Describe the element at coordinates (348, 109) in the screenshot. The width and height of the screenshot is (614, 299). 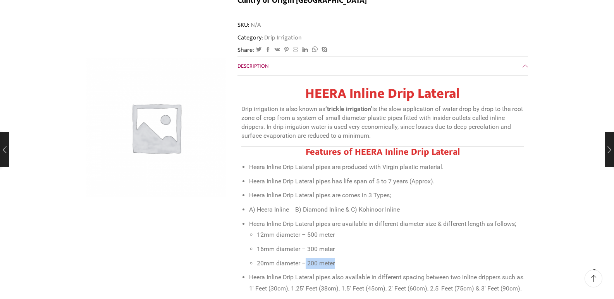
I see `strong: ‘trickle irrigation’` at that location.